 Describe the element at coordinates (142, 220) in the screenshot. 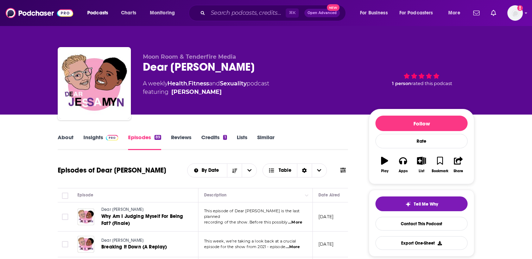

I see `span: Why Am I Judging Myself For Being Fat? (Finale)` at that location.